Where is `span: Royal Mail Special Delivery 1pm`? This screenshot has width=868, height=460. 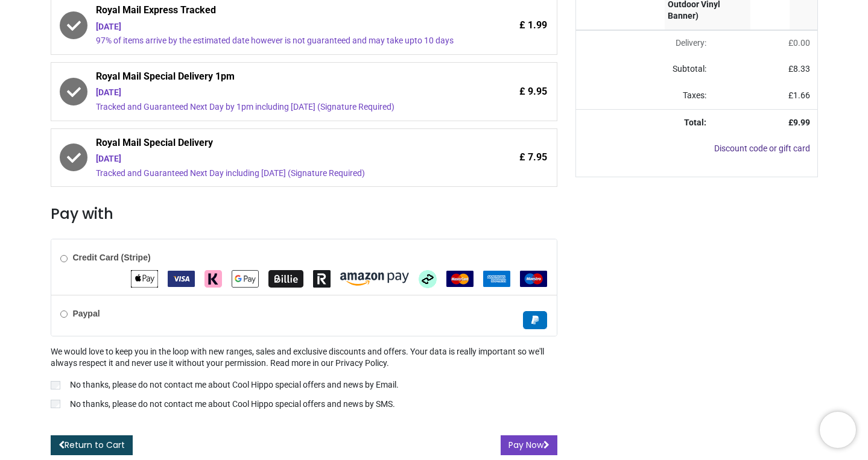
span: Royal Mail Special Delivery 1pm is located at coordinates (276, 78).